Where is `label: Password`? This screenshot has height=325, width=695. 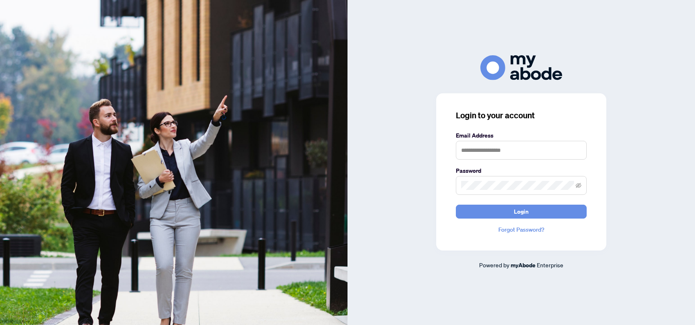 label: Password is located at coordinates (522, 171).